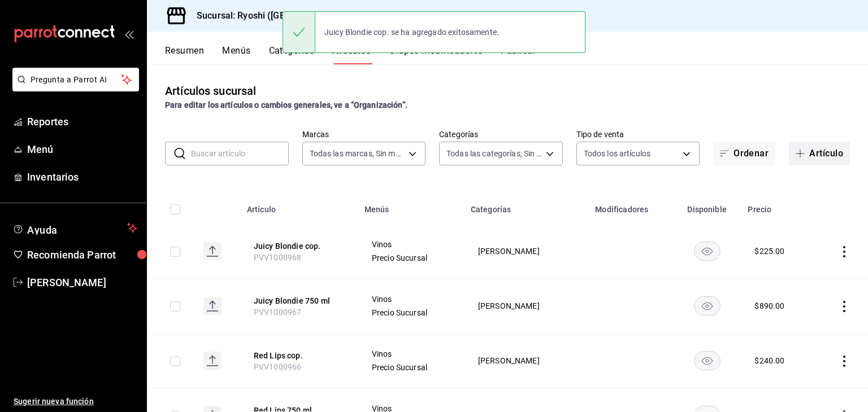 The height and width of the screenshot is (412, 868). I want to click on button: Artículo, so click(819, 154).